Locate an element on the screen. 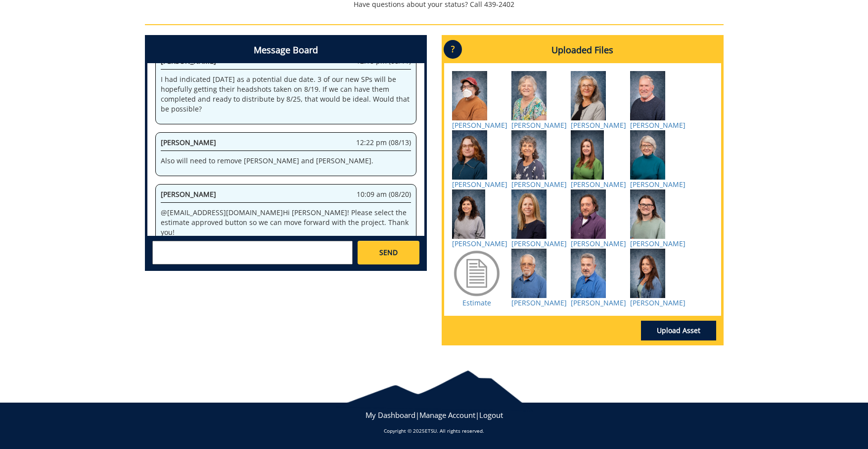  h4: Uploaded Files is located at coordinates (582, 50).